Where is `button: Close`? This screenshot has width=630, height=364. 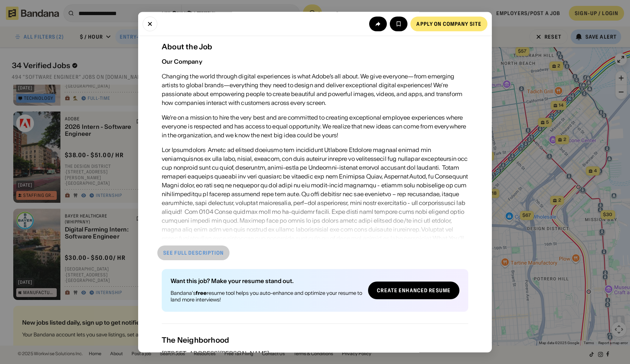 button: Close is located at coordinates (150, 23).